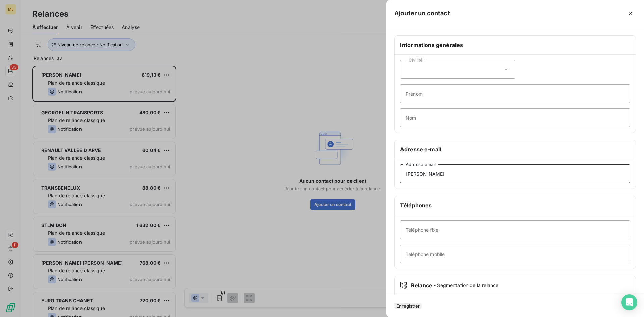  What do you see at coordinates (515, 206) in the screenshot?
I see `h6: Téléphones` at bounding box center [515, 206].